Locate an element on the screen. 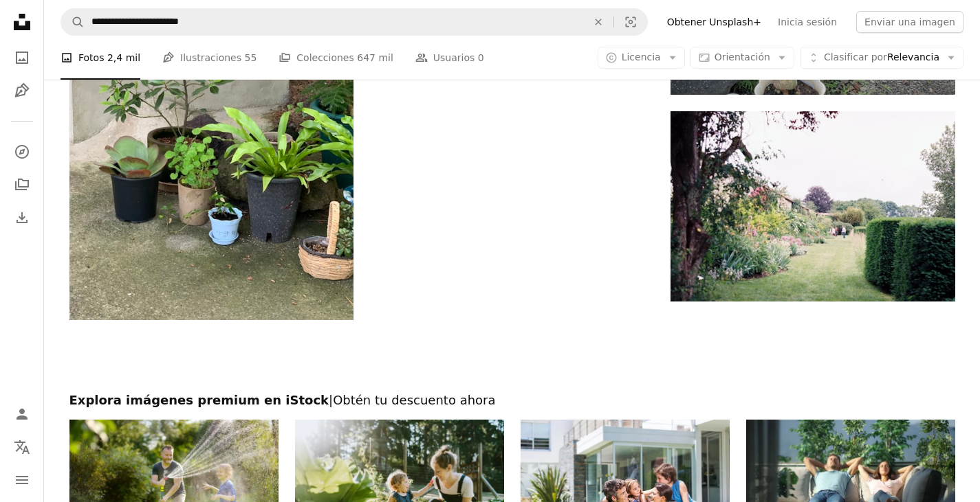  span: 0 is located at coordinates (481, 57).